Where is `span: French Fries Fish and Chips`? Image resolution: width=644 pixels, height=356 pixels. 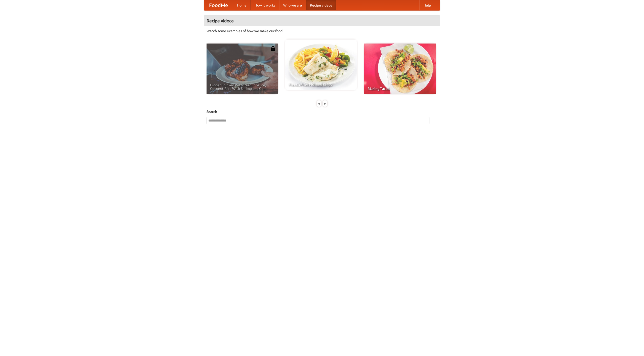
span: French Fries Fish and Chips is located at coordinates (321, 84).